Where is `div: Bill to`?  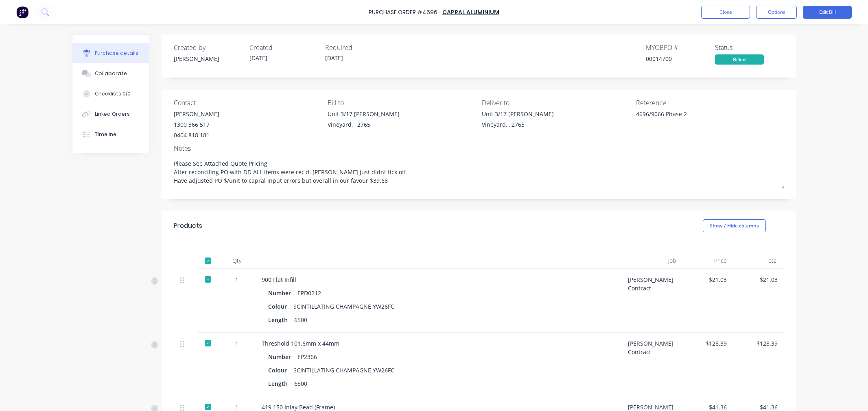
div: Bill to is located at coordinates (402, 103).